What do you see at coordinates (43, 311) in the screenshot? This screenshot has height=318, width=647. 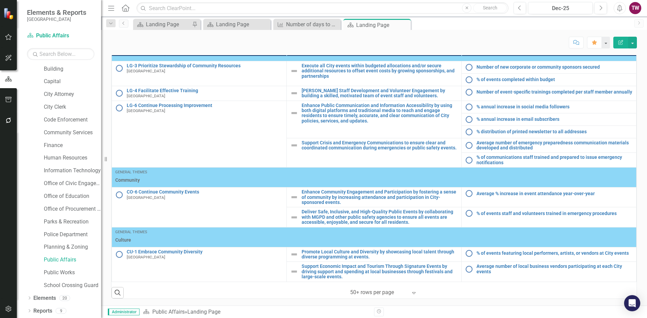 I see `a: Reports` at bounding box center [43, 311].